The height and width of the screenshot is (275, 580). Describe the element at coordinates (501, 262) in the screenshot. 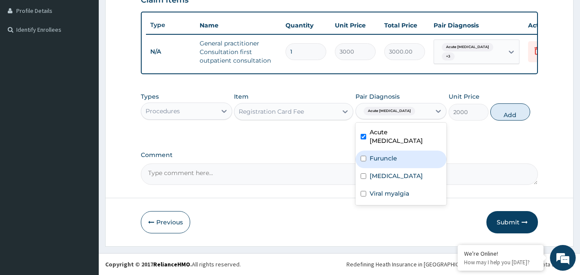

I see `p: How may I help you today?` at that location.